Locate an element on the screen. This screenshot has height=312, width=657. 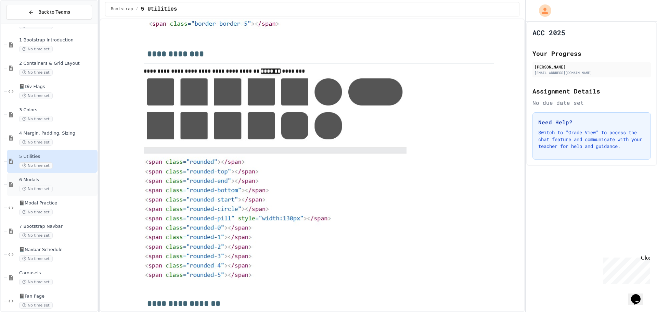
div: No due date set is located at coordinates (592, 103).